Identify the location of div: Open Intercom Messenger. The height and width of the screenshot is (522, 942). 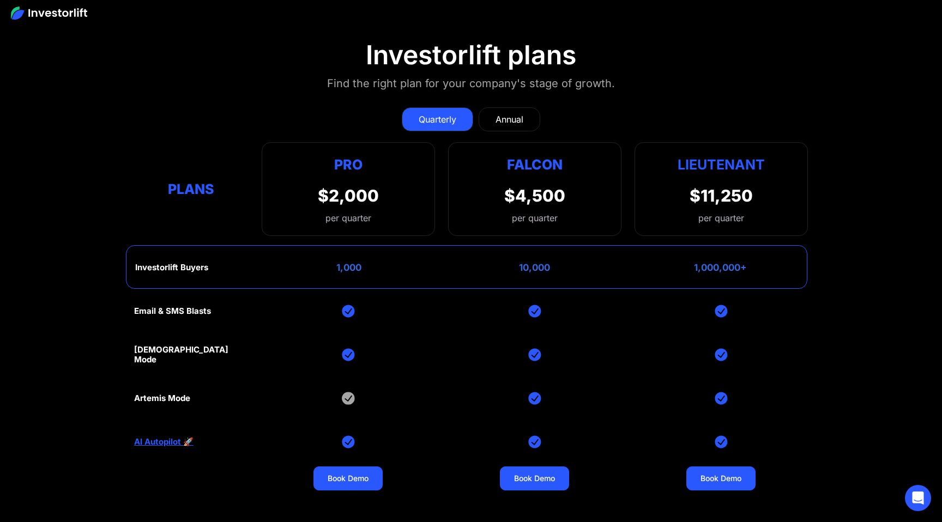
(918, 498).